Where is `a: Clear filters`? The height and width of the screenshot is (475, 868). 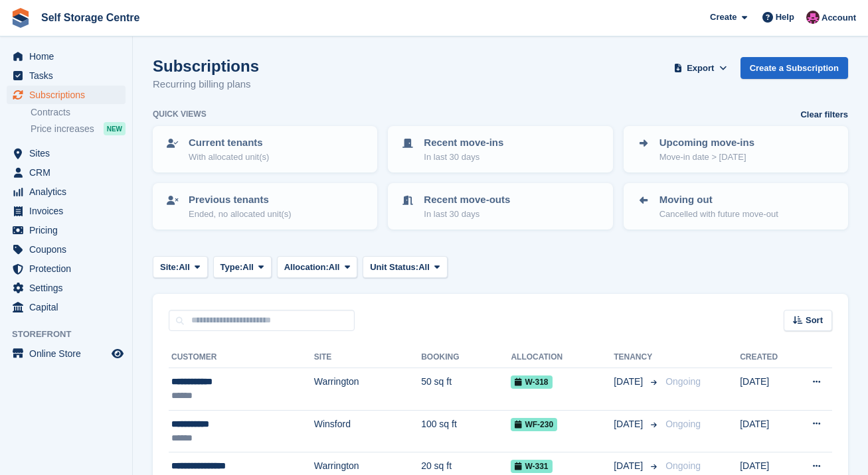
a: Clear filters is located at coordinates (824, 115).